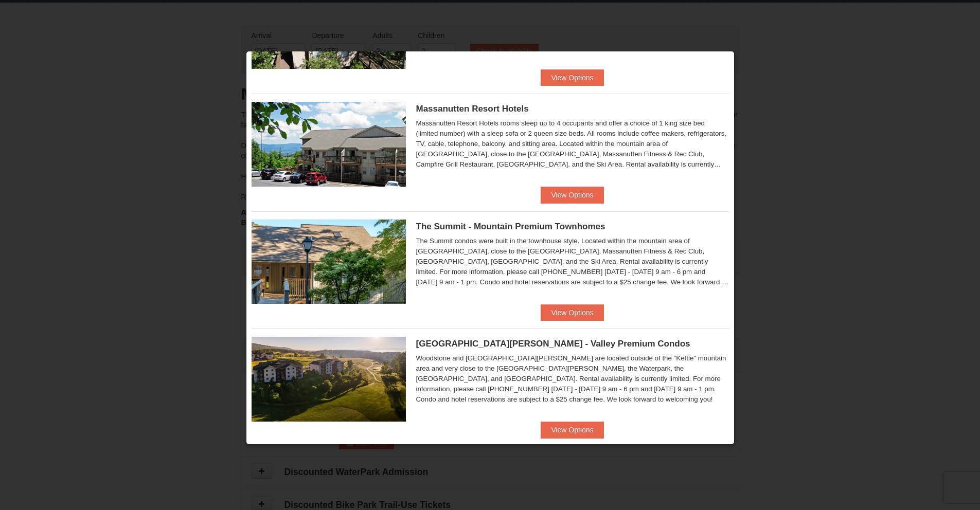 The width and height of the screenshot is (980, 510). Describe the element at coordinates (511, 227) in the screenshot. I see `span: The Summit - Mountain Premium Townhomes` at that location.